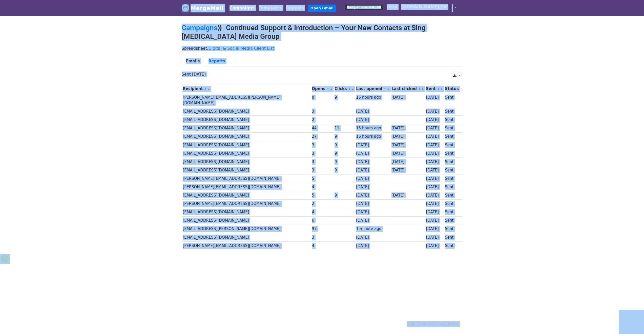 Image resolution: width=644 pixels, height=334 pixels. Describe the element at coordinates (322, 229) in the screenshot. I see `div: 97` at that location.